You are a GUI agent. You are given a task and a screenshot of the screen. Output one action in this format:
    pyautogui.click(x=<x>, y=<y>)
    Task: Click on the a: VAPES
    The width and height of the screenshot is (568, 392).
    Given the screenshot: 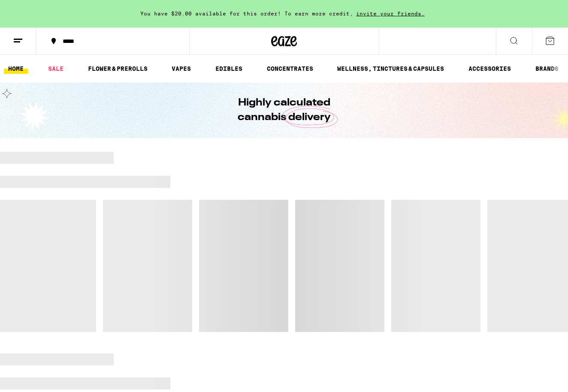 What is the action you would take?
    pyautogui.click(x=181, y=69)
    